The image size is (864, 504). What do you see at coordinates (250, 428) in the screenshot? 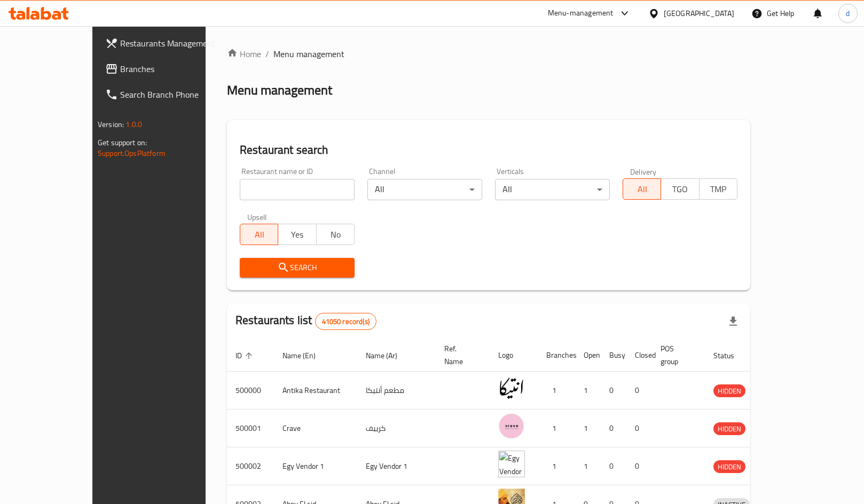
I see `td: 500001` at bounding box center [250, 428].